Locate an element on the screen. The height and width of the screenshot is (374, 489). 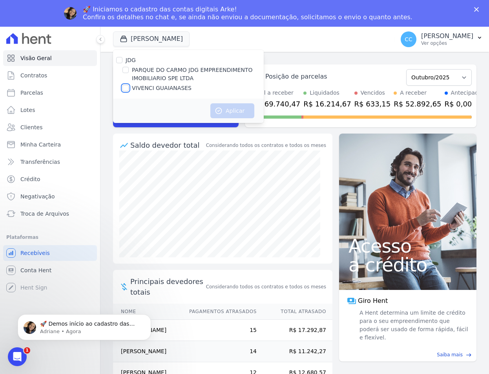
a: Saiba mais east is located at coordinates (408, 354).